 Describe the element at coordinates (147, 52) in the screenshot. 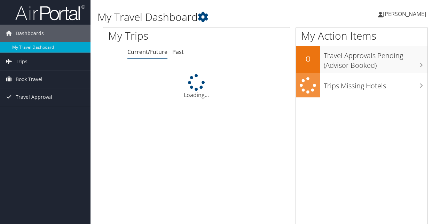

I see `a: Current/Future` at that location.